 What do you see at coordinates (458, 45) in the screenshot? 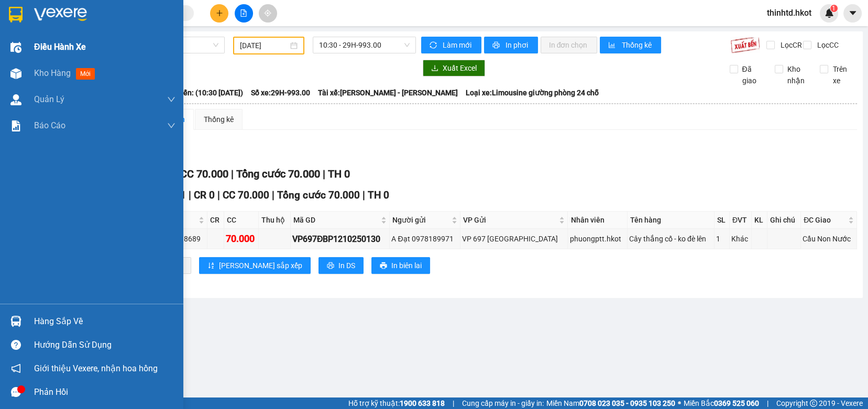
I see `span: Làm mới` at bounding box center [458, 45].